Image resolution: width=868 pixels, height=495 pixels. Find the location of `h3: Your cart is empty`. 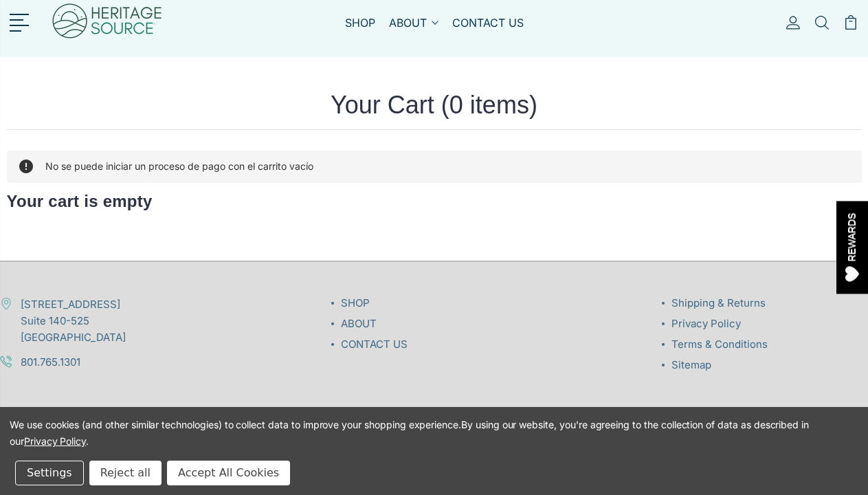

h3: Your cart is empty is located at coordinates (434, 202).